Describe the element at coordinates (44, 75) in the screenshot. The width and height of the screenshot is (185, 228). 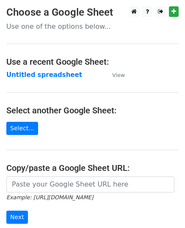
I see `strong: Untitled spreadsheet` at that location.